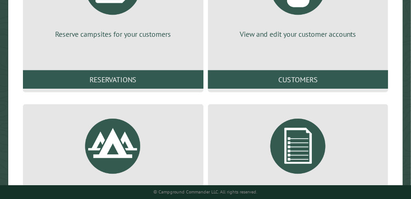 The image size is (411, 199). I want to click on small: © Campground Commander LLC. All rights reserved., so click(206, 191).